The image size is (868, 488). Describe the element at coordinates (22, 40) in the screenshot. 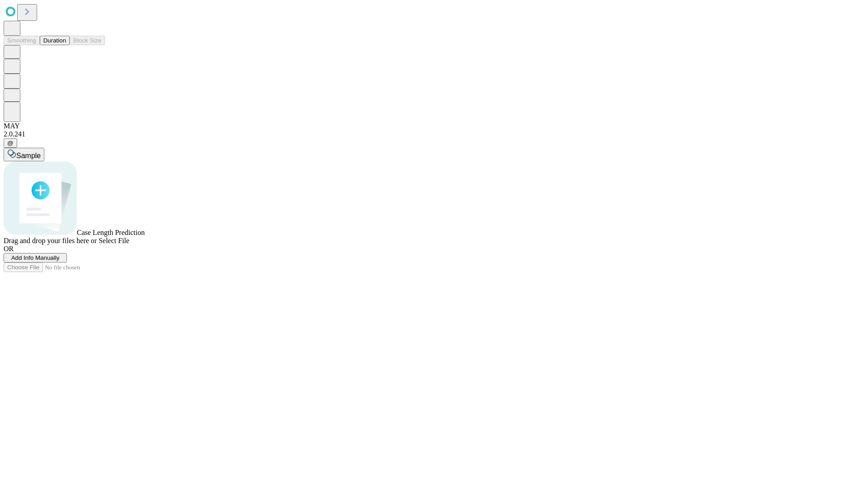

I see `button: Smoothing` at that location.